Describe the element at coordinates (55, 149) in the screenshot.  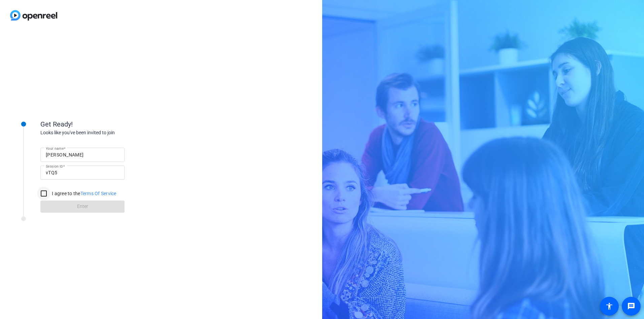
I see `mat-label: Your name` at that location.